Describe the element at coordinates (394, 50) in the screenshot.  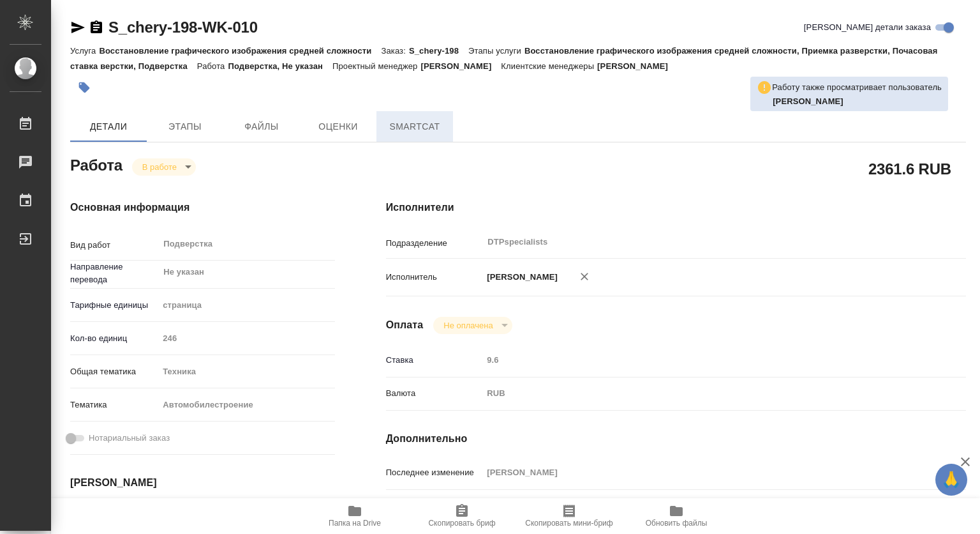
I see `p: Заказ:` at that location.